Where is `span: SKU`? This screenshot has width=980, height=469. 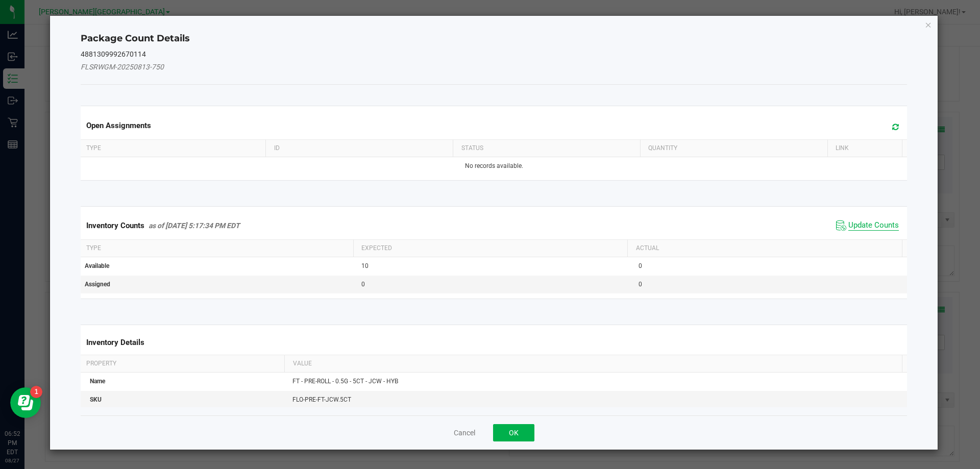
span: SKU is located at coordinates (96, 399).